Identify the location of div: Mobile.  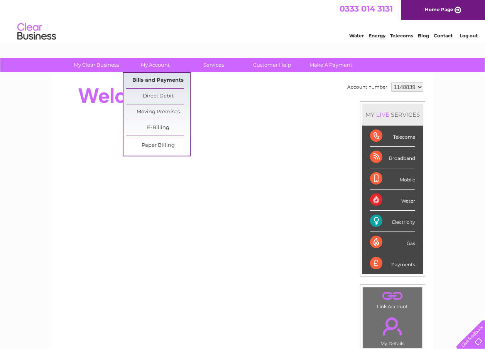
(392, 179).